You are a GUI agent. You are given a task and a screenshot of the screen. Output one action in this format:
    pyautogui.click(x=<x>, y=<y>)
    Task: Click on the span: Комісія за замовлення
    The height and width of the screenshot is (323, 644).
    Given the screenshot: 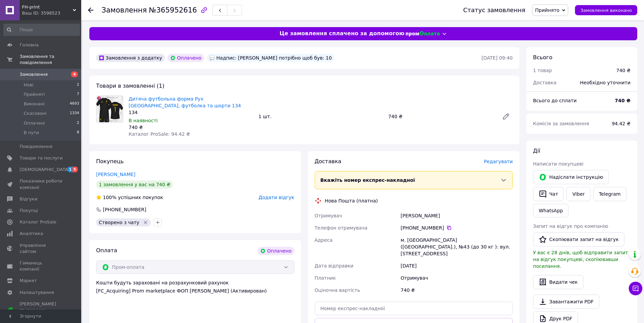 What is the action you would take?
    pyautogui.click(x=561, y=123)
    